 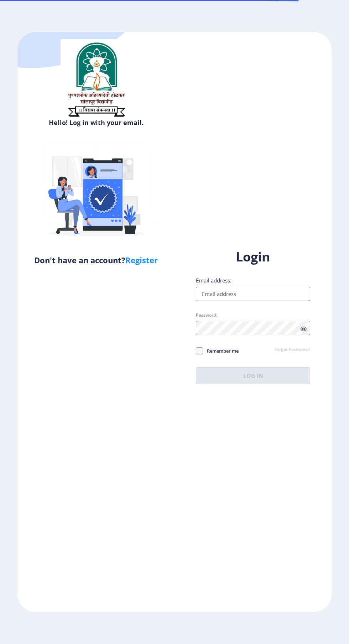 What do you see at coordinates (292, 350) in the screenshot?
I see `a: Forgot Password?` at bounding box center [292, 350].